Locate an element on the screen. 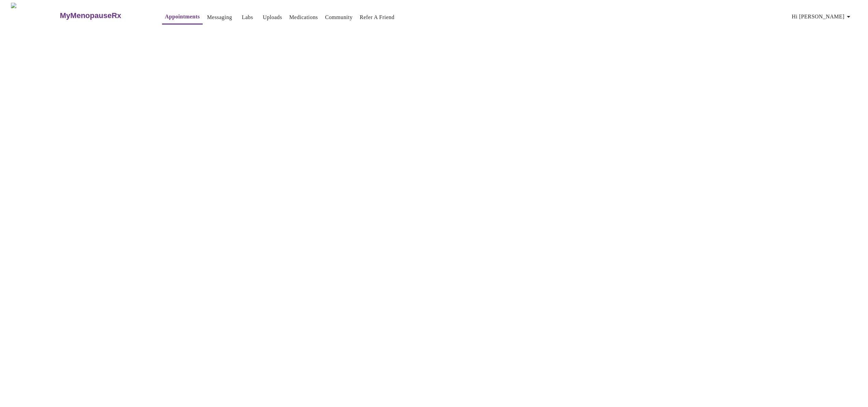 Image resolution: width=868 pixels, height=407 pixels. button: Appointments is located at coordinates (182, 17).